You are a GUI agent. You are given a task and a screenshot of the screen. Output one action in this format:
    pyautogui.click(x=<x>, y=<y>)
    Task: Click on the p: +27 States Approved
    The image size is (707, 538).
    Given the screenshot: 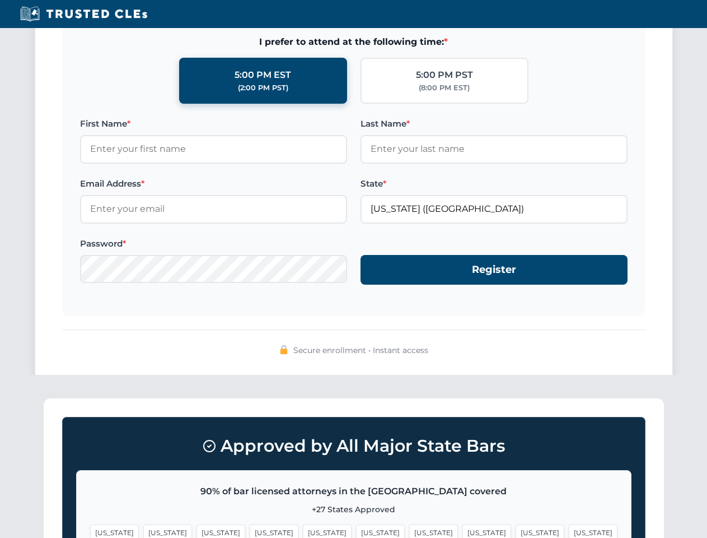 What is the action you would take?
    pyautogui.click(x=354, y=509)
    